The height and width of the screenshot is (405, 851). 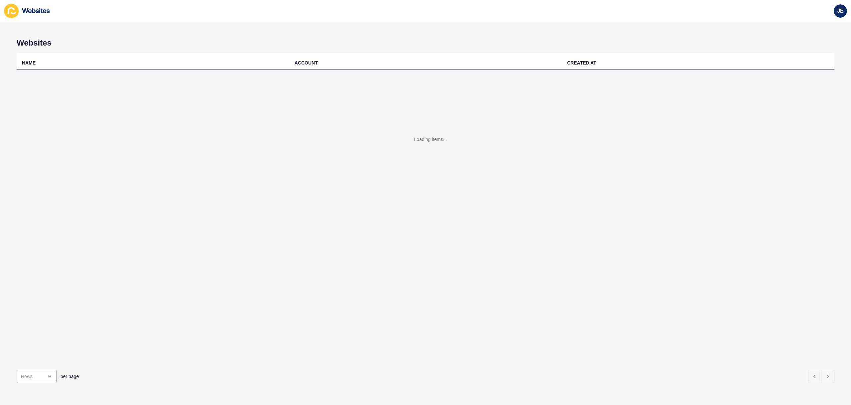 I want to click on div: open menu, so click(x=37, y=376).